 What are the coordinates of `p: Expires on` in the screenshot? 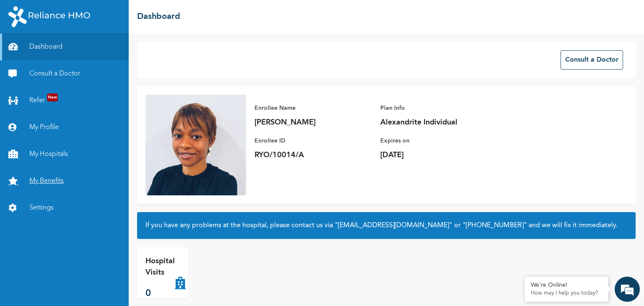 It's located at (439, 141).